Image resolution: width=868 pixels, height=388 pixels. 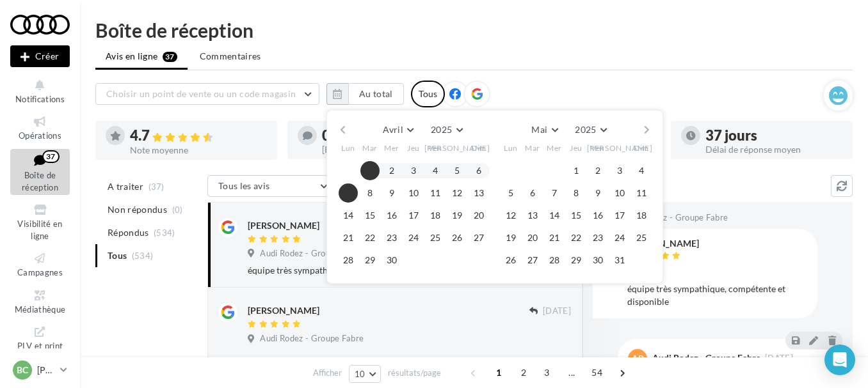 What do you see at coordinates (457, 215) in the screenshot?
I see `button: 19` at bounding box center [457, 215].